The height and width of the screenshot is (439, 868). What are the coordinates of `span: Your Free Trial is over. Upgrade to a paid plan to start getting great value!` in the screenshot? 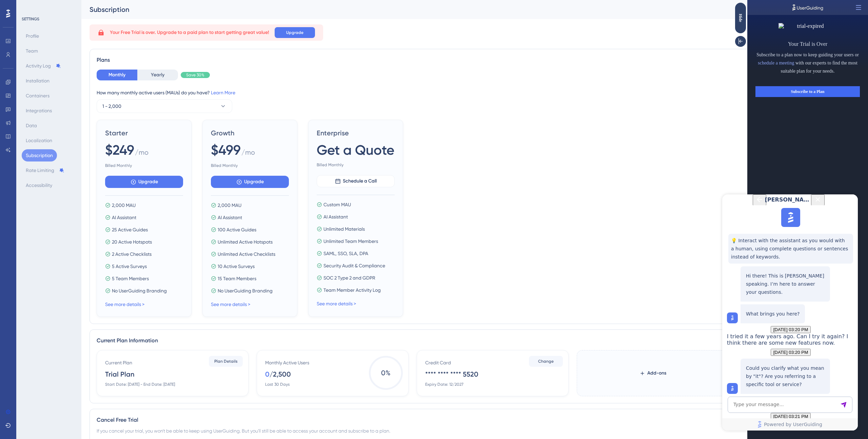 It's located at (189, 33).